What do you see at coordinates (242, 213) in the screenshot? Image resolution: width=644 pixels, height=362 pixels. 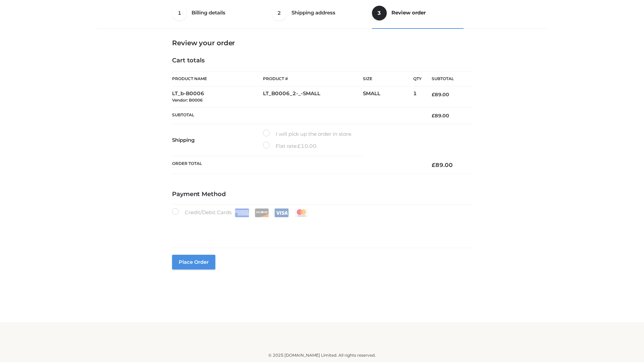 I see `img: Amex` at bounding box center [242, 213].